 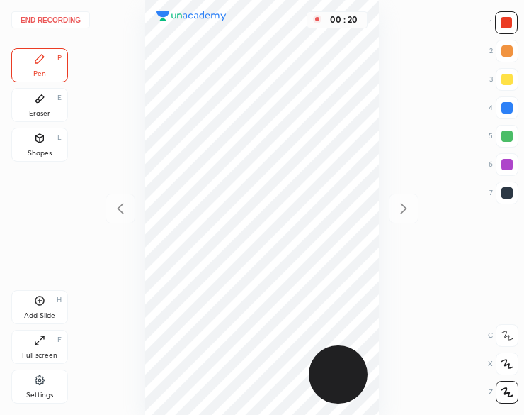 What do you see at coordinates (504, 108) in the screenshot?
I see `div: 4` at bounding box center [504, 108].